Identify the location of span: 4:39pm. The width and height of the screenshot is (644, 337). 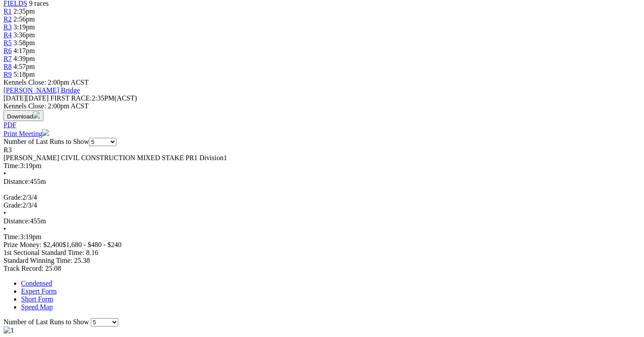
(24, 59).